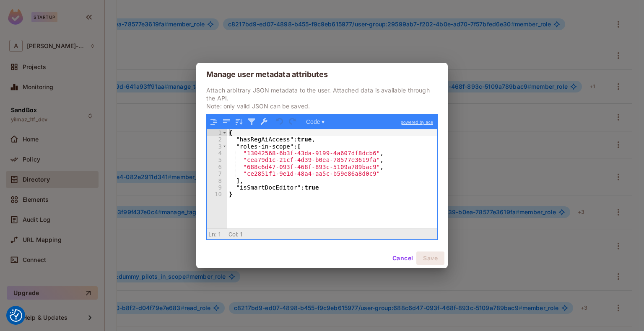  I want to click on div: 9, so click(217, 187).